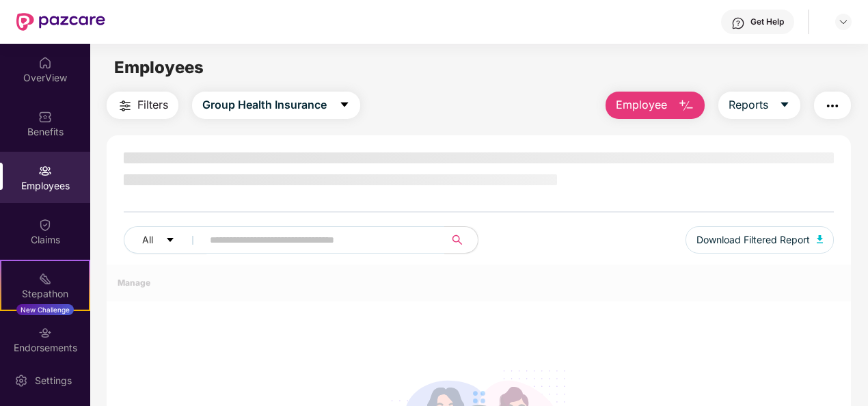 The height and width of the screenshot is (406, 868). Describe the element at coordinates (759, 106) in the screenshot. I see `button: Reportscaret-down` at that location.